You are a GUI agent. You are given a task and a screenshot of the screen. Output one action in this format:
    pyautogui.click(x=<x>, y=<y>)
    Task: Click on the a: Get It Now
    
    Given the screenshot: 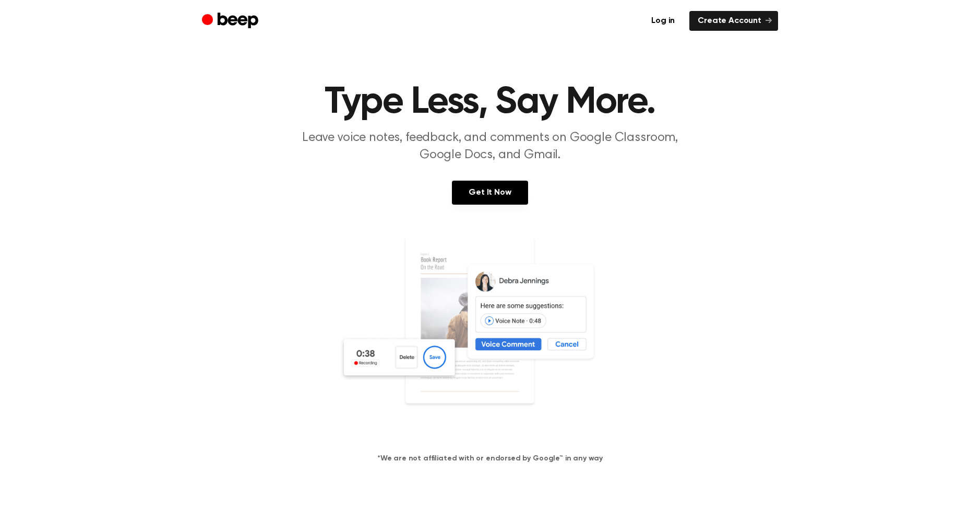 What is the action you would take?
    pyautogui.click(x=489, y=192)
    